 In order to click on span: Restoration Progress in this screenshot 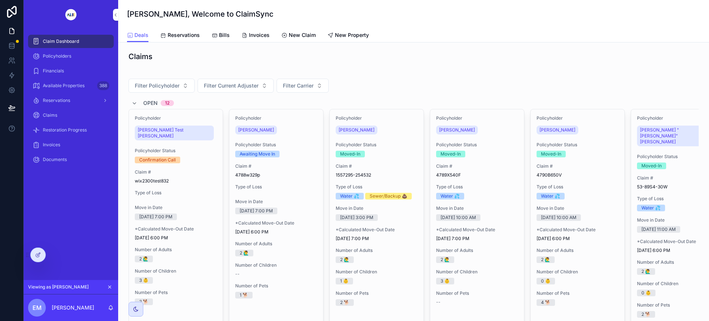, I will do `click(65, 130)`.